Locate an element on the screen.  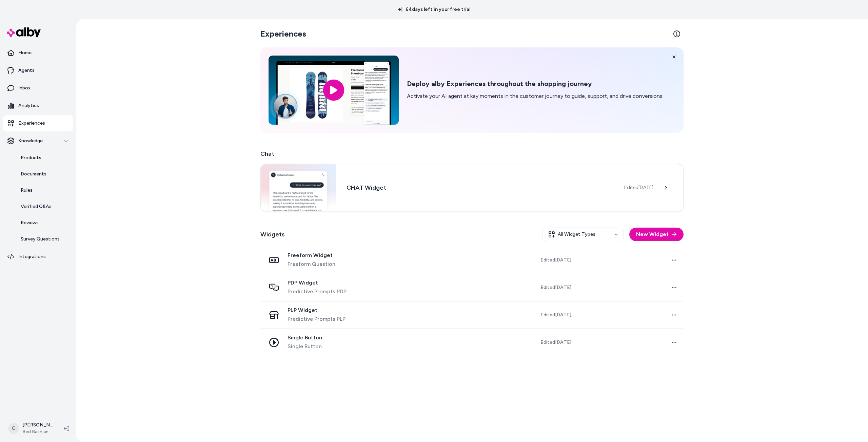
h2: Experiences is located at coordinates (283, 34).